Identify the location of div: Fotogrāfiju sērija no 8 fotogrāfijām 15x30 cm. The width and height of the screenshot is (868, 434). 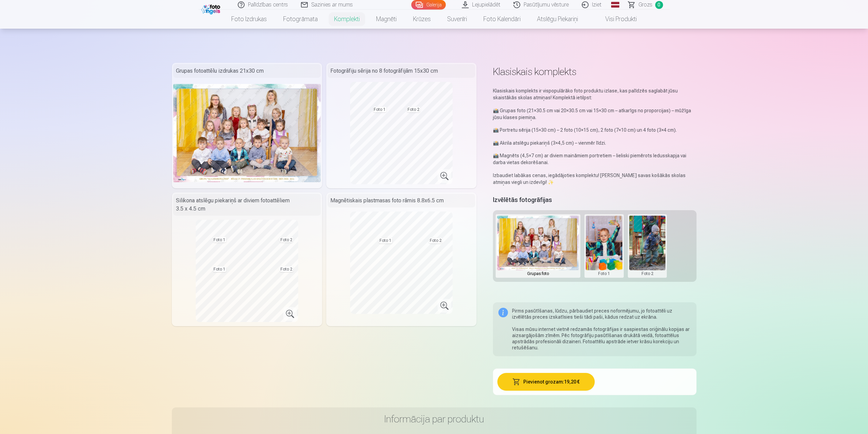
(402, 71).